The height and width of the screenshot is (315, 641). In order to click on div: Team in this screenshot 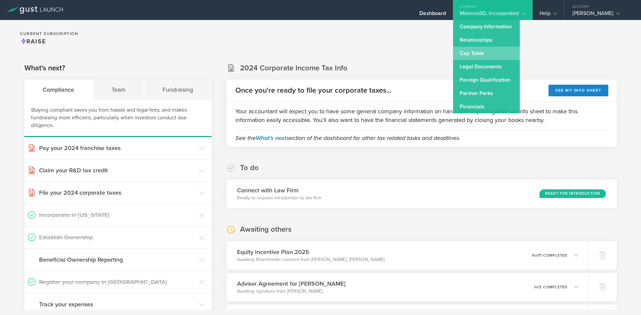, I will do `click(119, 90)`.